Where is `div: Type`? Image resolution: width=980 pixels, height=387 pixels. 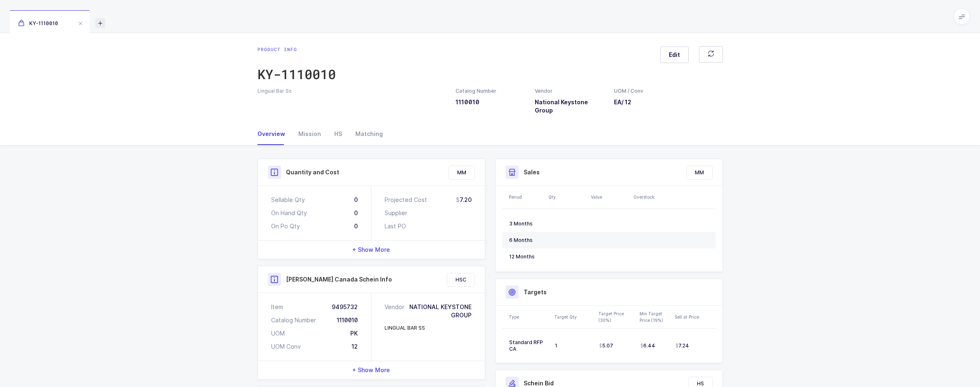 div: Type is located at coordinates (529, 316).